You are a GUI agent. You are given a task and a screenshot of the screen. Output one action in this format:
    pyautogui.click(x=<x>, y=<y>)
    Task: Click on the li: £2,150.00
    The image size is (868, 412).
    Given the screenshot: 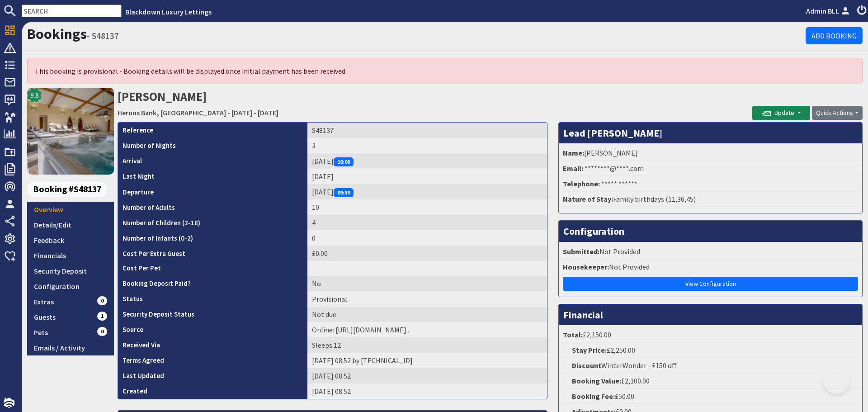 What is the action you would take?
    pyautogui.click(x=711, y=335)
    